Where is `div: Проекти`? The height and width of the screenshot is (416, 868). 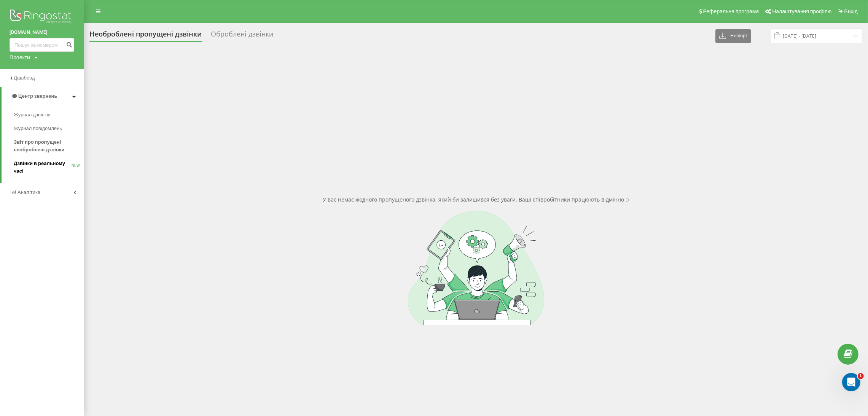 div: Проекти is located at coordinates (20, 57).